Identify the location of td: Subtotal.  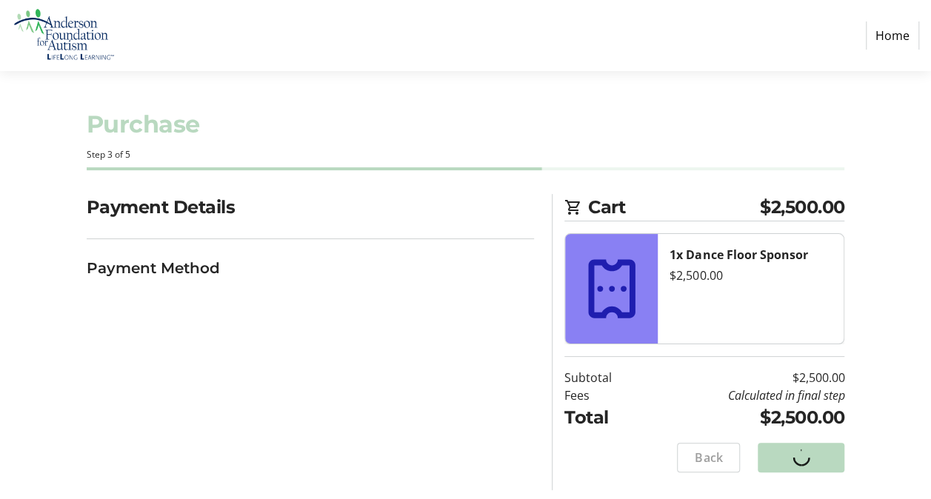
(605, 378).